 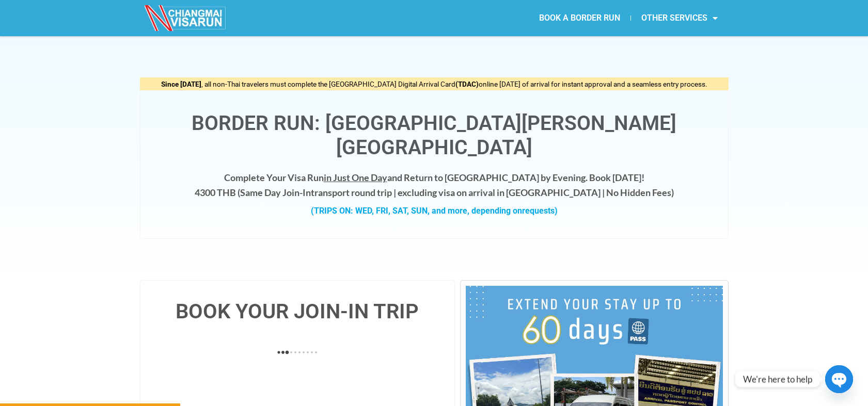 I want to click on strong: Same Day Join-In, so click(x=276, y=192).